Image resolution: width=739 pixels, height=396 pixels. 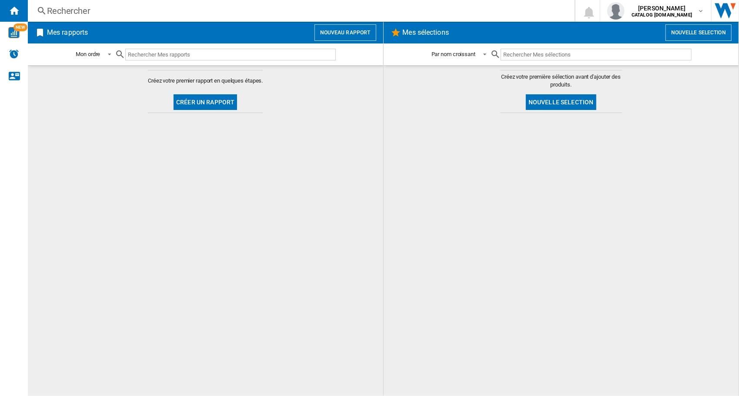 I want to click on input: Rechercher Mes rapports, so click(x=231, y=54).